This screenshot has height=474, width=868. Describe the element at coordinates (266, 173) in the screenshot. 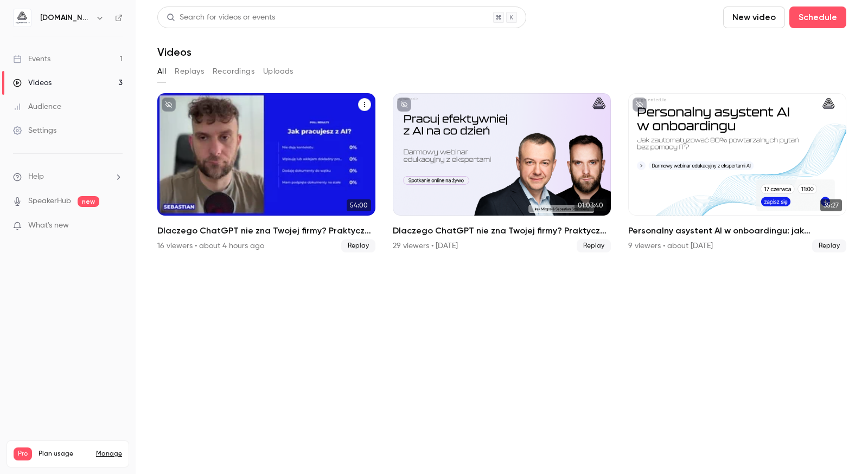

I see `a: 54:00Dlaczego ChatGPT nie zna Twojej firmy? Praktyczny przewodnik przygotowania wiedzy firmowej j...` at that location.